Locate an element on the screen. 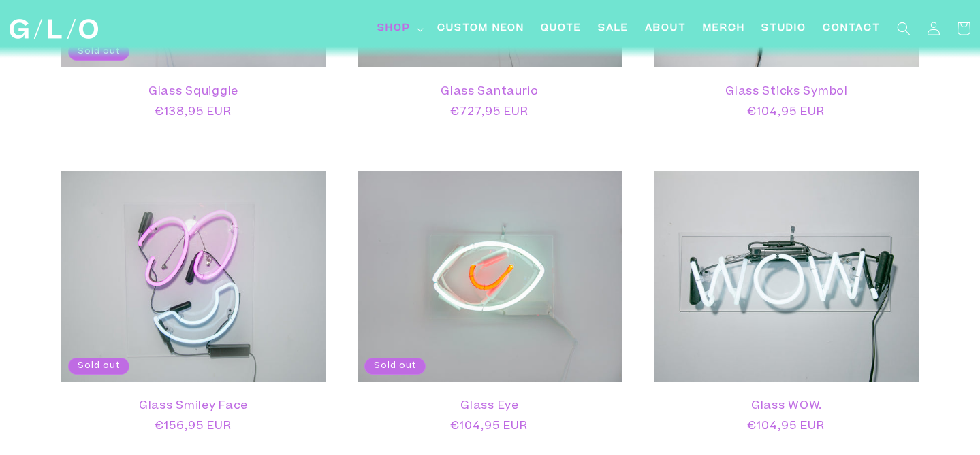 The image size is (980, 455). a: Glass Sticks Symbol is located at coordinates (787, 92).